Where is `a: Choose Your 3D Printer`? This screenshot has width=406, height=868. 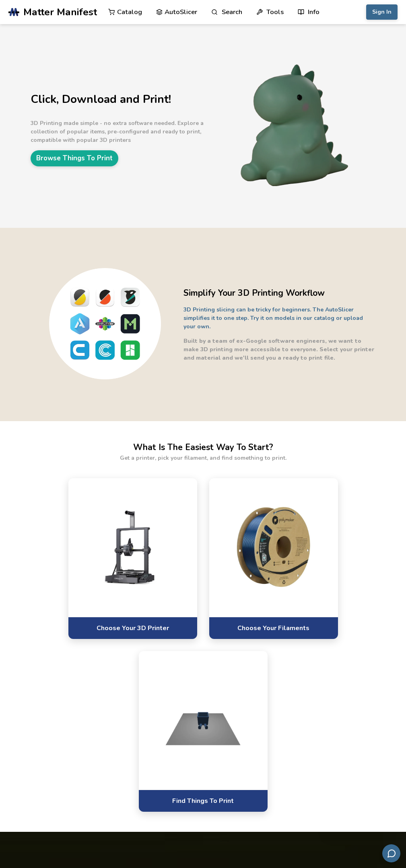 a: Choose Your 3D Printer is located at coordinates (133, 628).